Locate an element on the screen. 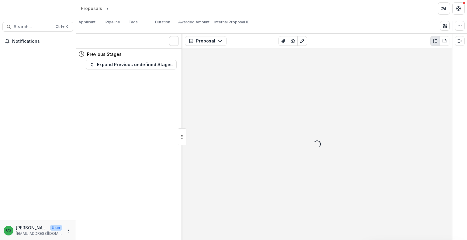  span: Notifications is located at coordinates (41, 41).